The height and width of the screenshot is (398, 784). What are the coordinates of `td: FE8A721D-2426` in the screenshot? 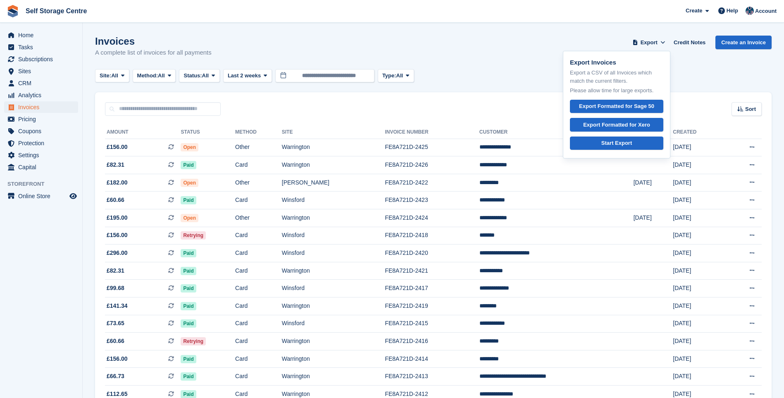 It's located at (432, 165).